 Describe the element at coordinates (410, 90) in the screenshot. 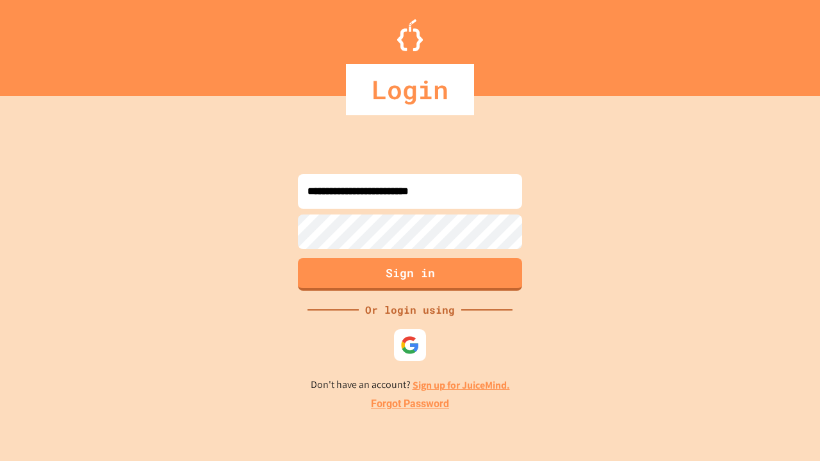

I see `div: Login` at that location.